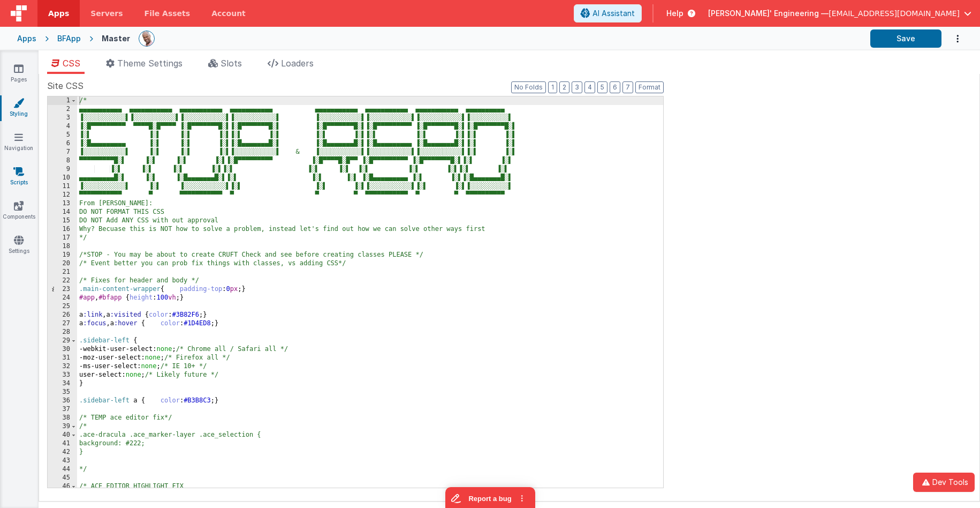  What do you see at coordinates (62, 195) in the screenshot?
I see `div: 12` at bounding box center [62, 195].